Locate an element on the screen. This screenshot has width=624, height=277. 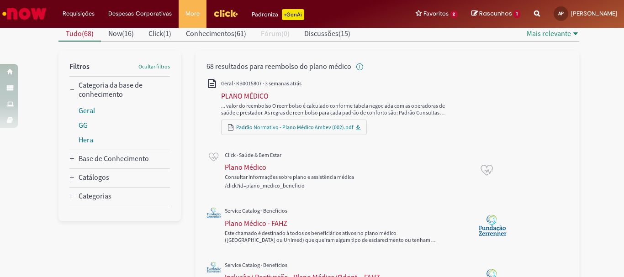
span: AP is located at coordinates (561, 13).